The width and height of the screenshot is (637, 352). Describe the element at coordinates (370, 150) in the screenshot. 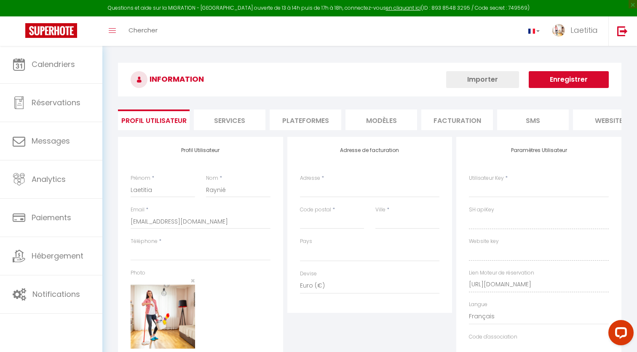

I see `h4: Adresse de facturation` at that location.